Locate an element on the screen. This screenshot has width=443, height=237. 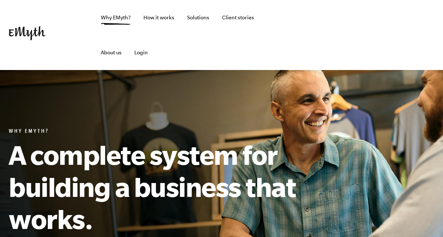
h6: Why EMyth? is located at coordinates (169, 132).